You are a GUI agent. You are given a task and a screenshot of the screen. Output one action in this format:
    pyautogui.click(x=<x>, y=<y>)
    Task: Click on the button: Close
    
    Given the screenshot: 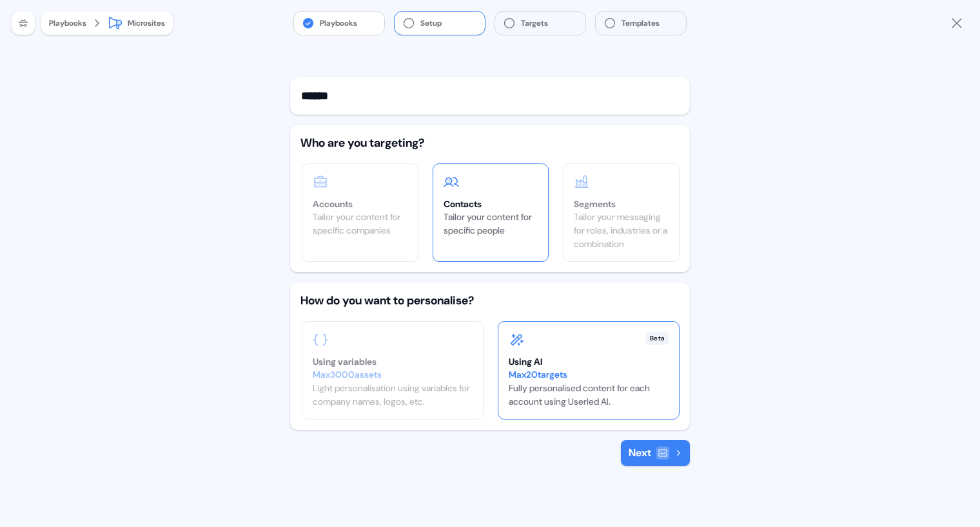 What is the action you would take?
    pyautogui.click(x=957, y=23)
    